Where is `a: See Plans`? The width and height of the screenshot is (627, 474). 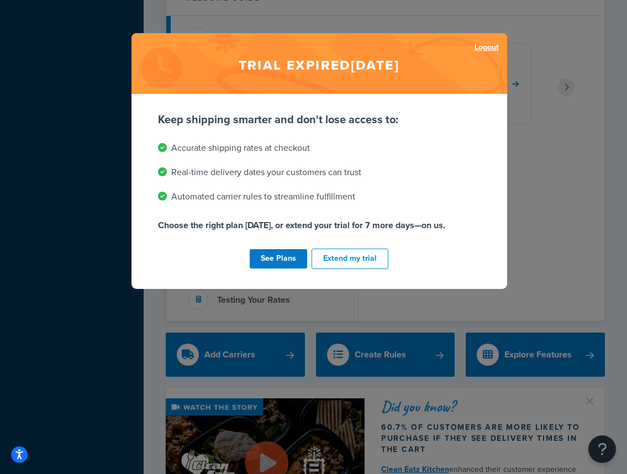
a: See Plans is located at coordinates (278, 258).